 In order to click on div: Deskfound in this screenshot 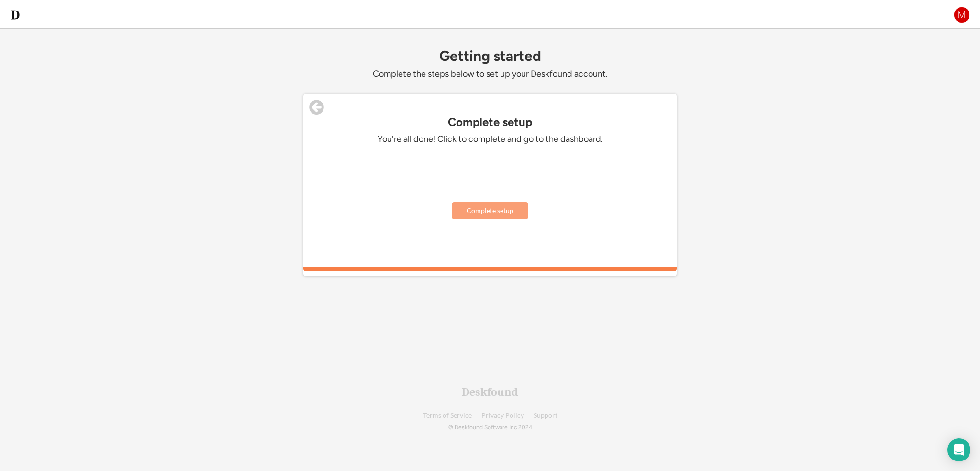, I will do `click(490, 392)`.